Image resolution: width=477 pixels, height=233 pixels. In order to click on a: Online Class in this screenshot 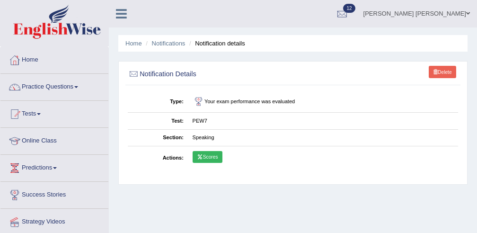, I will do `click(54, 140)`.